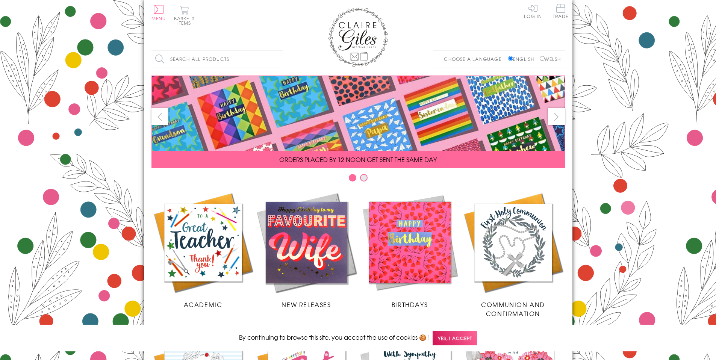  What do you see at coordinates (217, 59) in the screenshot?
I see `input: Search all products` at bounding box center [217, 59].